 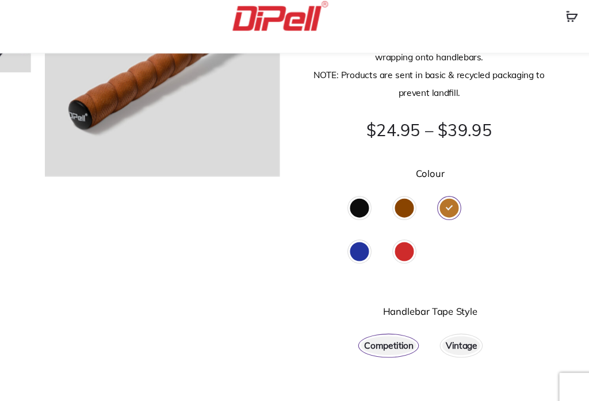 I want to click on label: Colour, so click(x=431, y=177).